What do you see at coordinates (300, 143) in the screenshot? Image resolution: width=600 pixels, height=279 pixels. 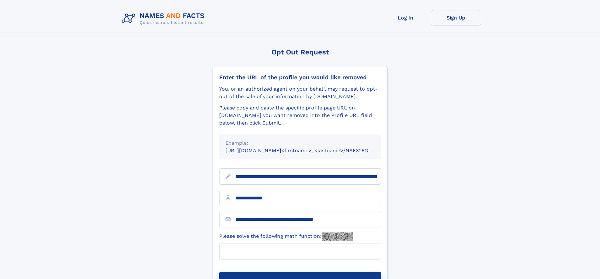 I see `div: Example:` at bounding box center [300, 143].